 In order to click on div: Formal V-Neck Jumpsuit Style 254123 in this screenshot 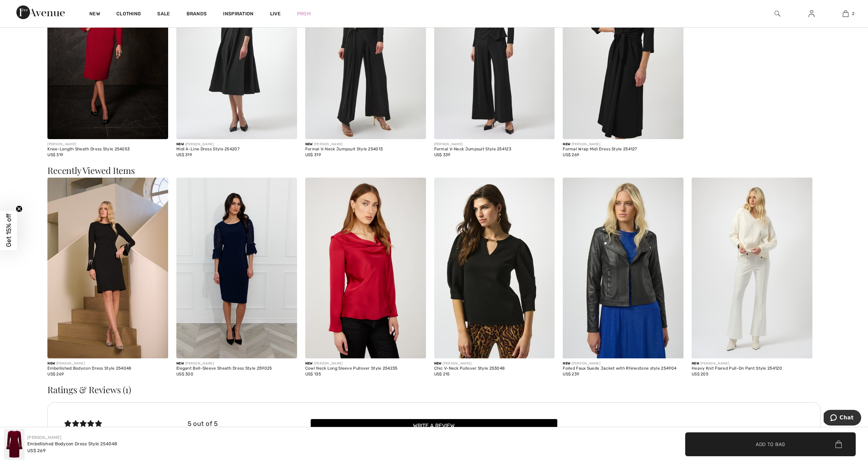, I will do `click(494, 150)`.